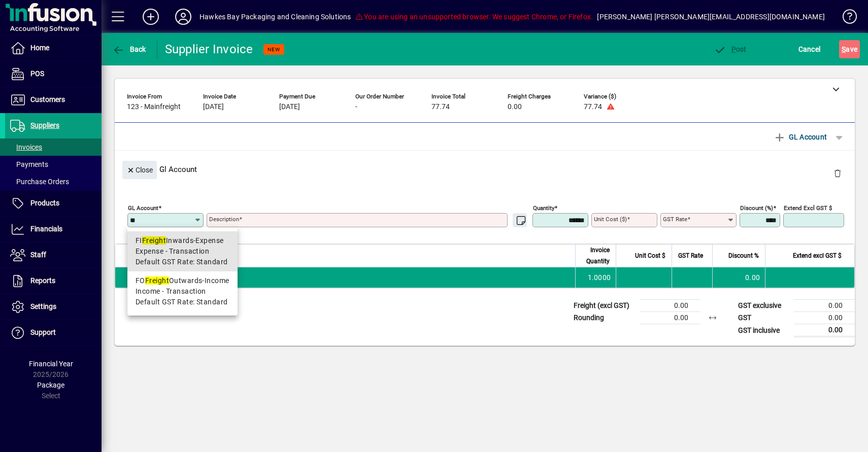 The width and height of the screenshot is (868, 452). I want to click on span: Support, so click(43, 332).